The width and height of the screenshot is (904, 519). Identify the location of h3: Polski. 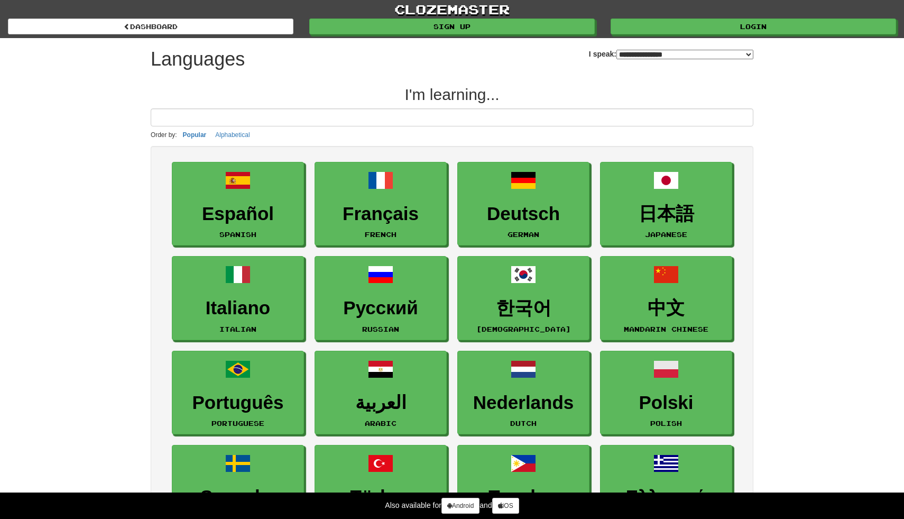
(666, 402).